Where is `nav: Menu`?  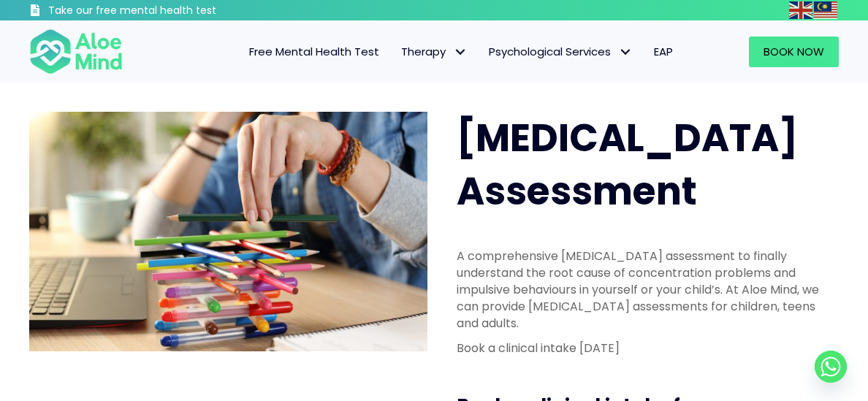 nav: Menu is located at coordinates (411, 52).